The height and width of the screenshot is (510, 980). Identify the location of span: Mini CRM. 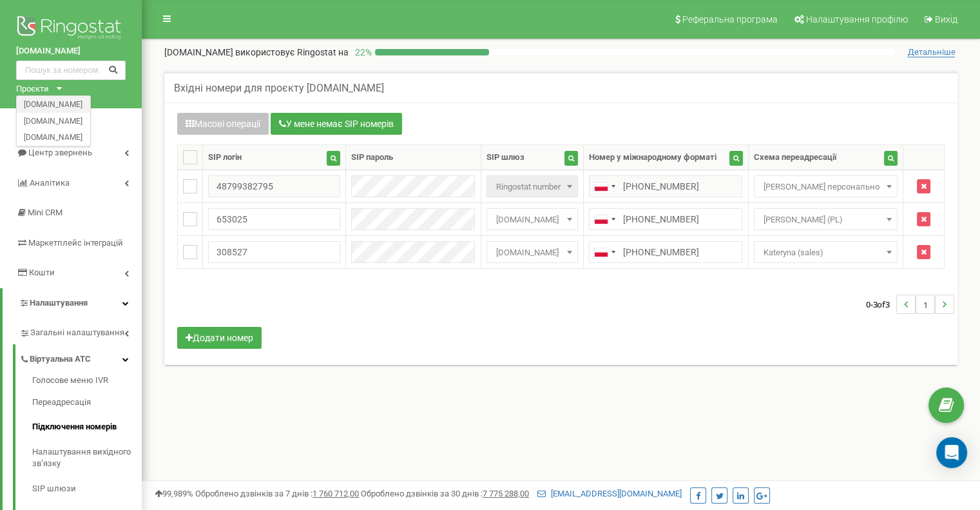
(45, 212).